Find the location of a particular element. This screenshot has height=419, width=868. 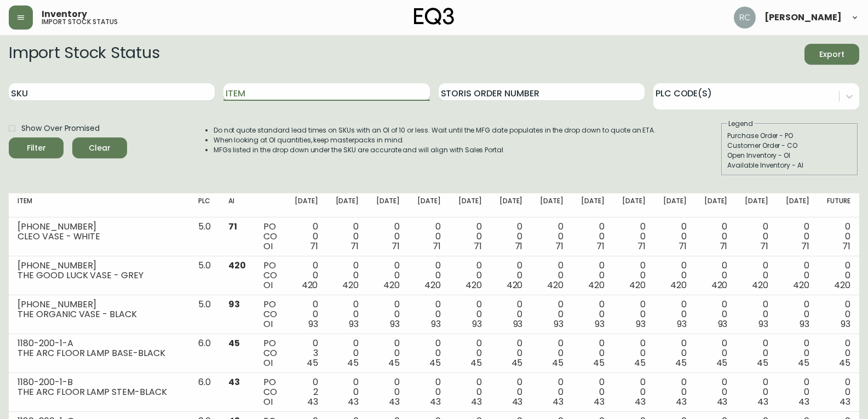

div: Available Inventory - AI is located at coordinates (789, 165).